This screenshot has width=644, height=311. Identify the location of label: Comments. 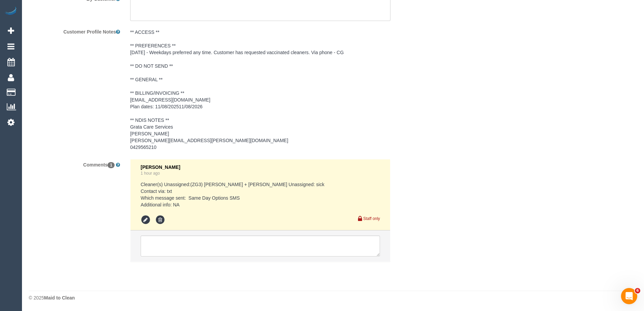
(74, 163).